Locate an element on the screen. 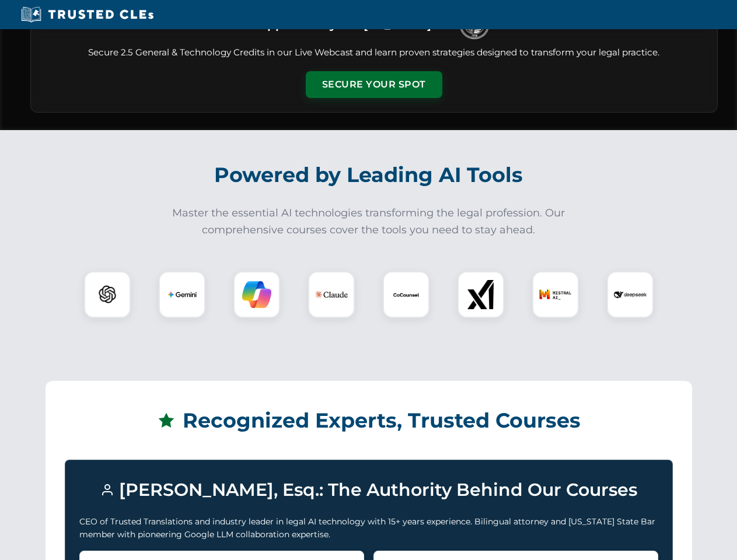 The height and width of the screenshot is (560, 737). div: Gemini is located at coordinates (182, 295).